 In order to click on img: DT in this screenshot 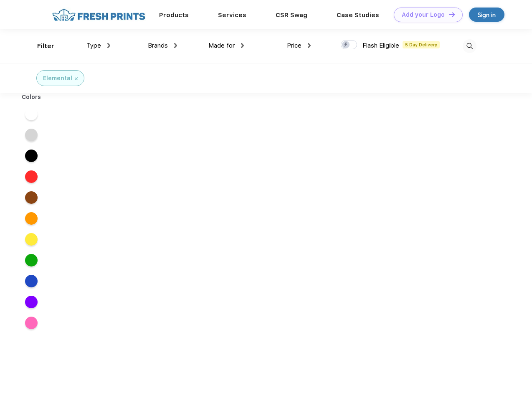, I will do `click(452, 14)`.